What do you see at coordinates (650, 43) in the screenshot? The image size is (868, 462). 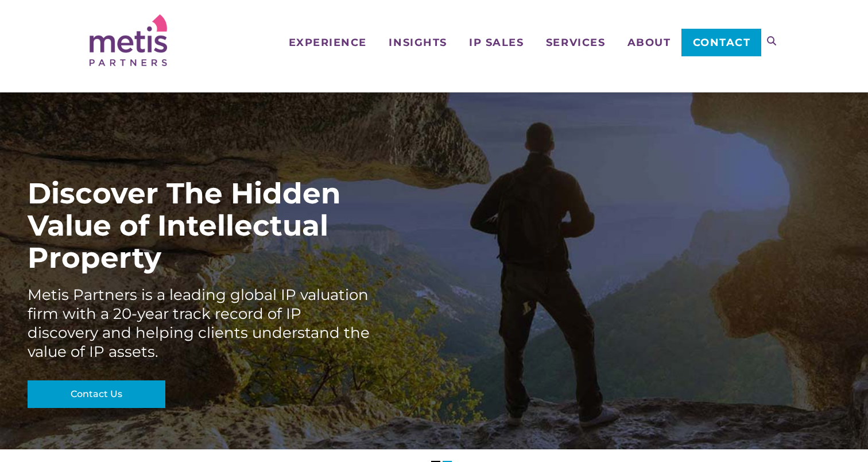 I see `span: About` at bounding box center [650, 43].